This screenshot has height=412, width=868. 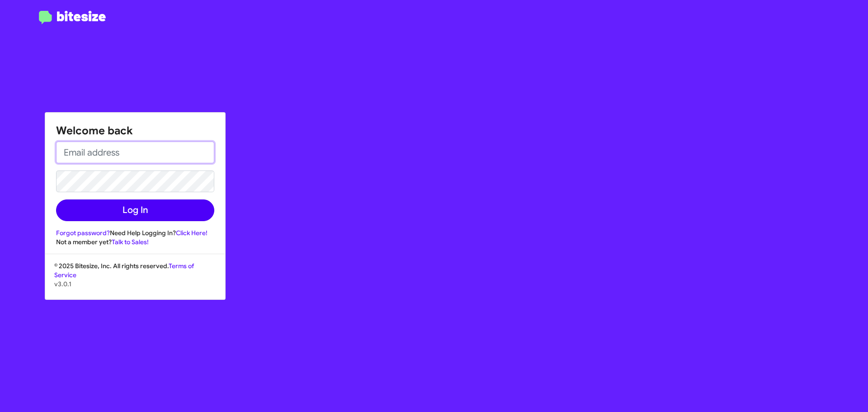 What do you see at coordinates (136, 130) in the screenshot?
I see `h1: Welcome back` at bounding box center [136, 130].